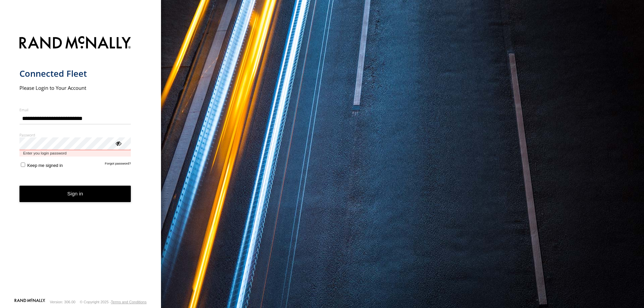 Image resolution: width=644 pixels, height=308 pixels. What do you see at coordinates (30, 302) in the screenshot?
I see `a: Visit our Website` at bounding box center [30, 302].